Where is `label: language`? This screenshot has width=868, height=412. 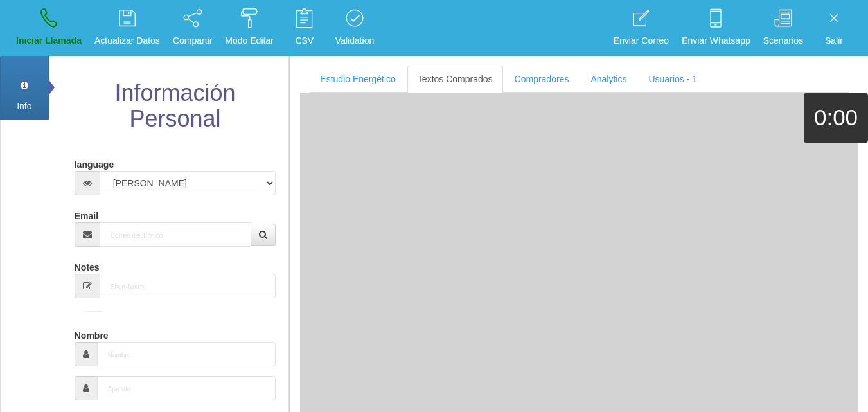
label: language is located at coordinates (94, 162).